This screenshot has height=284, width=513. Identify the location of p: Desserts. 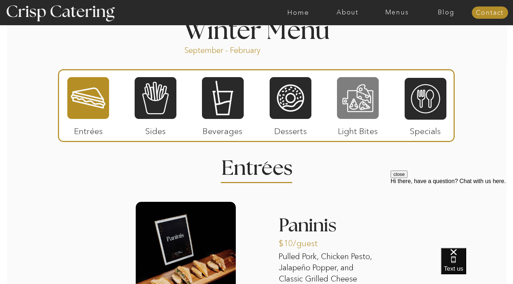
(291, 129).